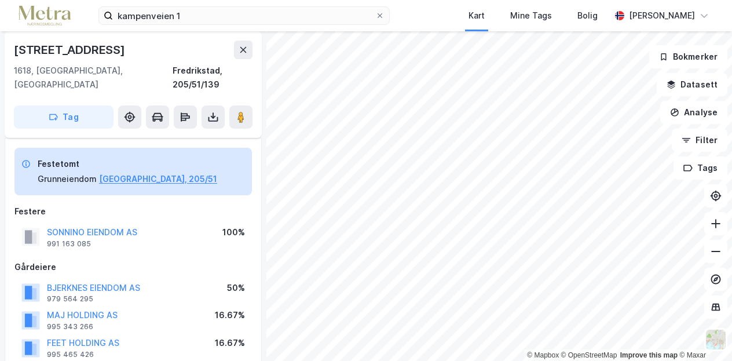 Image resolution: width=732 pixels, height=361 pixels. I want to click on div: 995 465 426, so click(70, 354).